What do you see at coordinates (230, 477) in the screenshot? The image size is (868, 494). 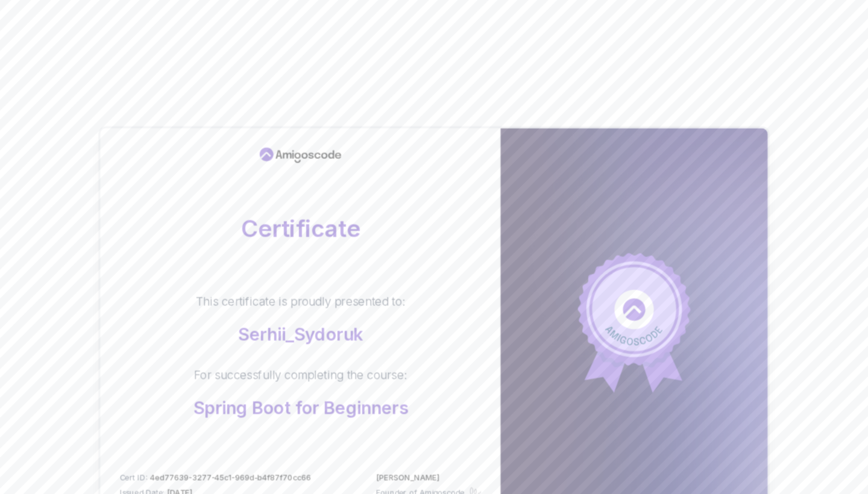 I see `span: 4ed77639-3277-45c1-969d-b4f87f70cc66` at bounding box center [230, 477].